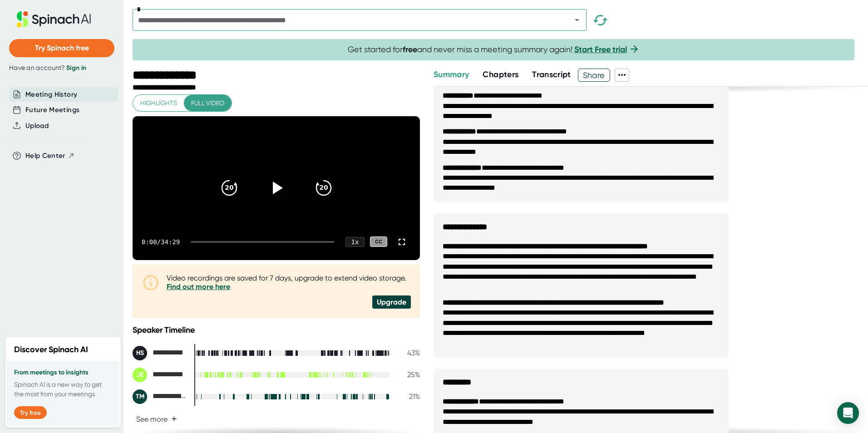 The image size is (868, 433). I want to click on button: Share, so click(594, 75).